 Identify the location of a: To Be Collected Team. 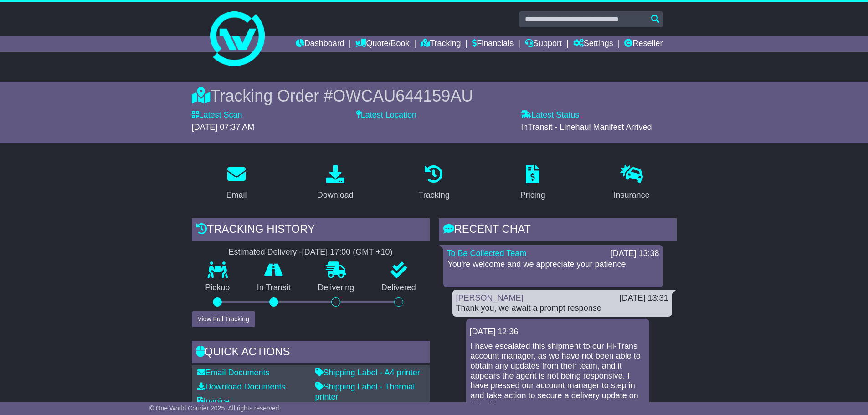
(487, 253).